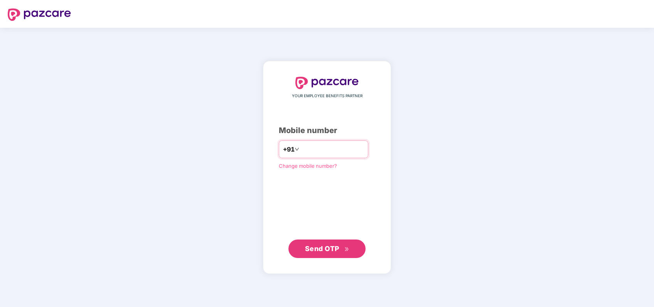  What do you see at coordinates (327, 130) in the screenshot?
I see `div: Mobile number` at bounding box center [327, 130].